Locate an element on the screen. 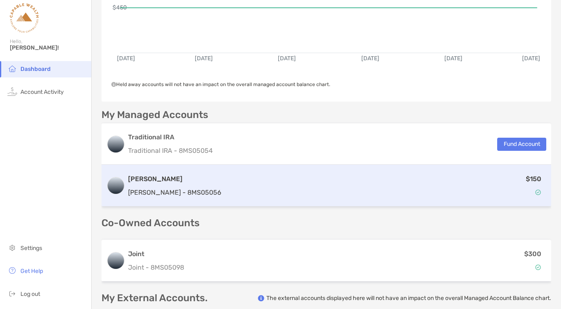 Image resolution: width=561 pixels, height=309 pixels. img: Zoe Logo is located at coordinates (24, 18).